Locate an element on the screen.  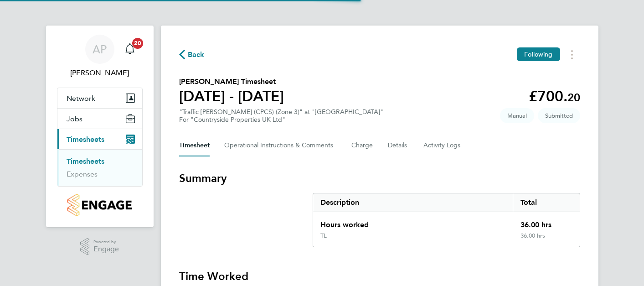
span: Network is located at coordinates (81, 98).